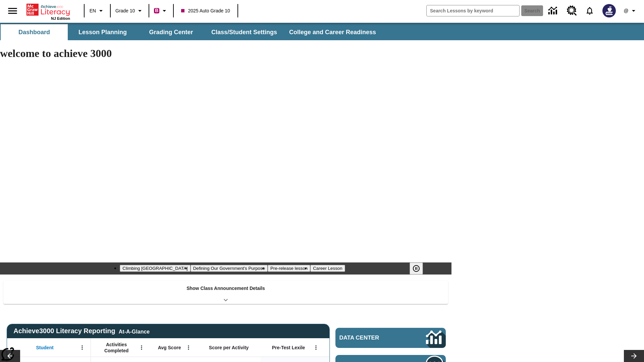  Describe the element at coordinates (12, 11) in the screenshot. I see `button: Open side menu` at that location.